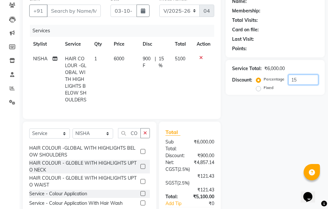  I want to click on th: Disc, so click(155, 44).